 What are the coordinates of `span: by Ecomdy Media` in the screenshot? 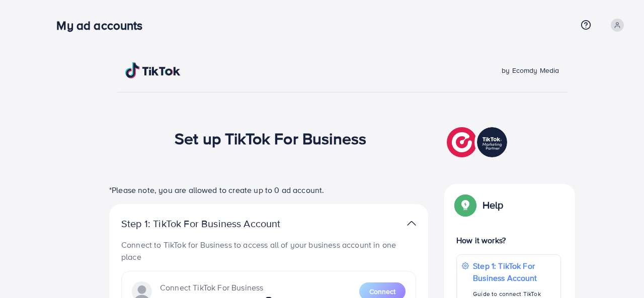 It's located at (530, 70).